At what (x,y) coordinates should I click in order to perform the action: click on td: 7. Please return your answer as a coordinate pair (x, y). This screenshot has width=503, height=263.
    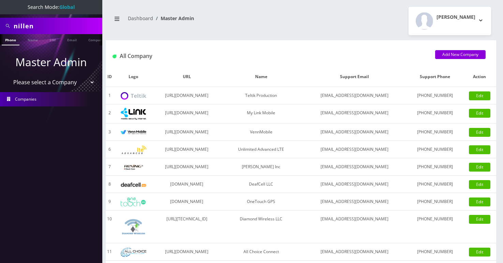
    Looking at the image, I should click on (109, 167).